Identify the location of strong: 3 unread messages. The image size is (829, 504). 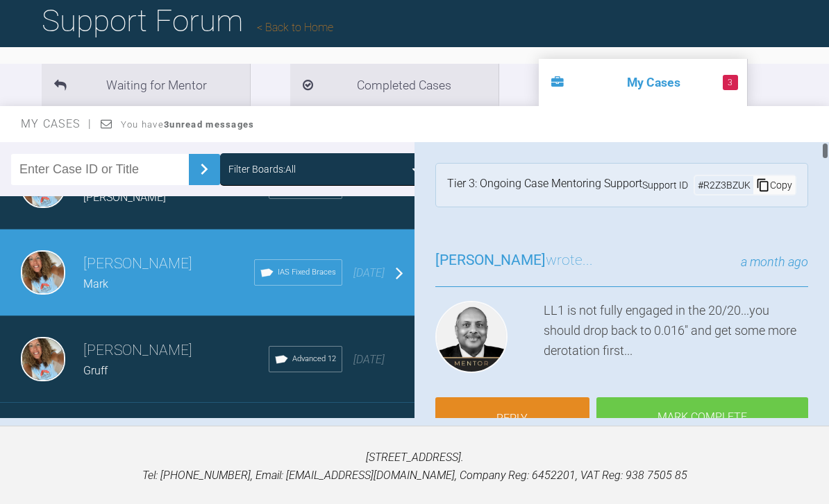
(209, 124).